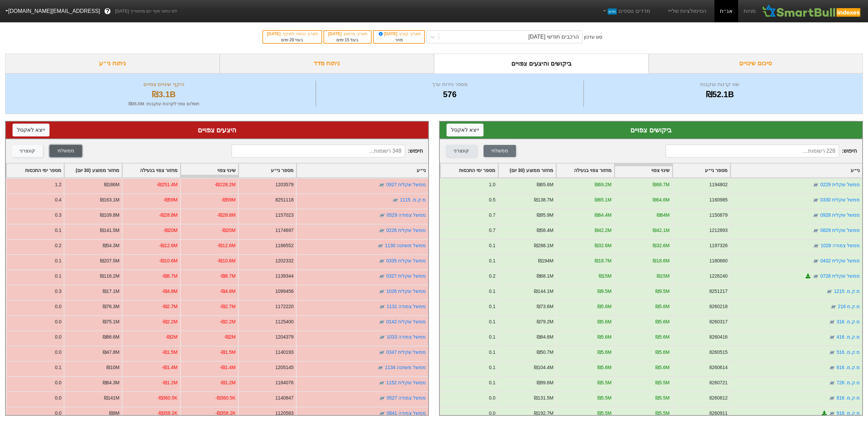 This screenshot has width=868, height=430. Describe the element at coordinates (111, 306) in the screenshot. I see `div: ₪76.3M` at that location.